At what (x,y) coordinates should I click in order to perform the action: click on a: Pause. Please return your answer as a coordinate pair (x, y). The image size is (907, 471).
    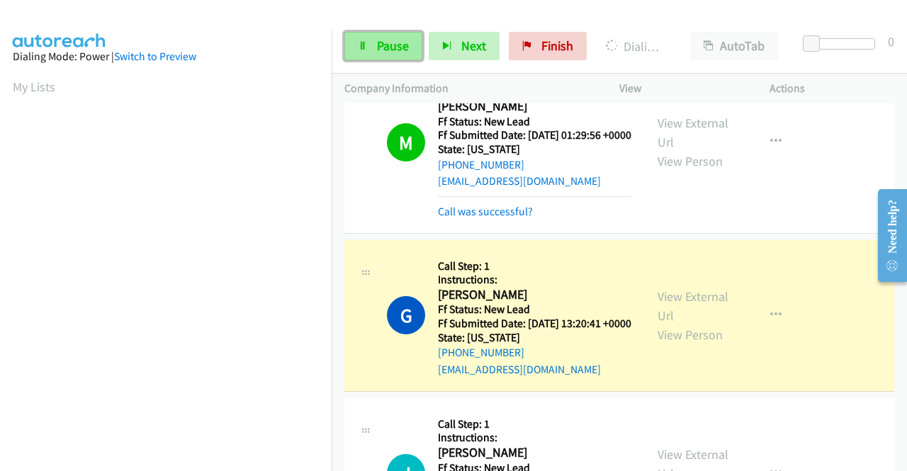
    Looking at the image, I should click on (383, 46).